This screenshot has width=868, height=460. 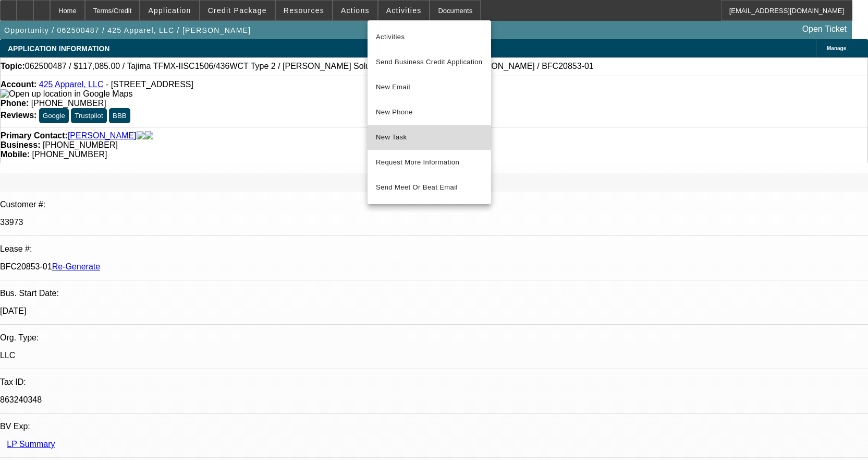 I want to click on span: Send Meet Or Beat Email, so click(x=429, y=187).